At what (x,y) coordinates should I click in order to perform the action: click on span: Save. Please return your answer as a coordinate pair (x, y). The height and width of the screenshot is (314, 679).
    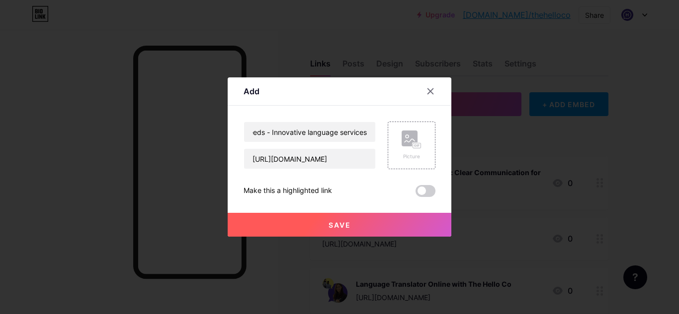
    Looking at the image, I should click on (339, 225).